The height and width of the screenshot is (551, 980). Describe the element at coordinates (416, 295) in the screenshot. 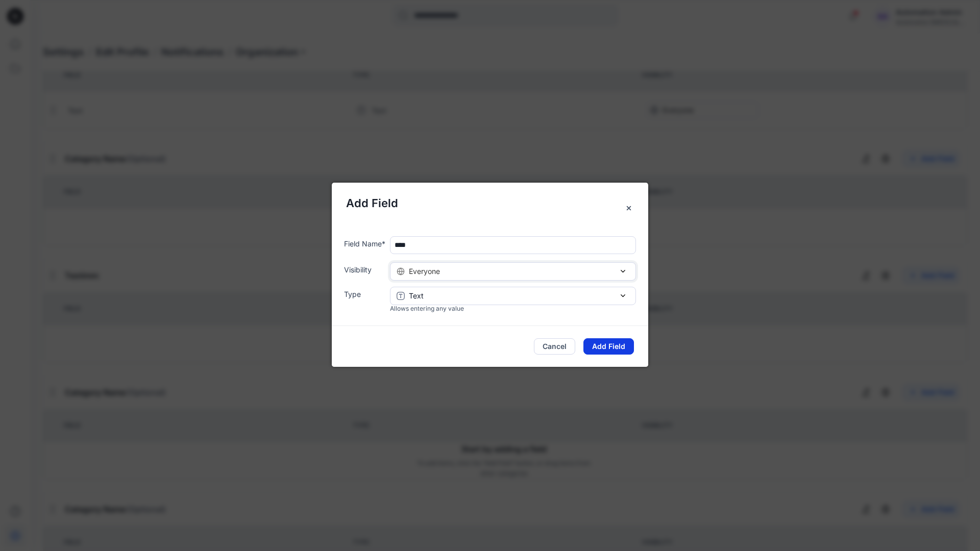

I see `p: Text` at that location.